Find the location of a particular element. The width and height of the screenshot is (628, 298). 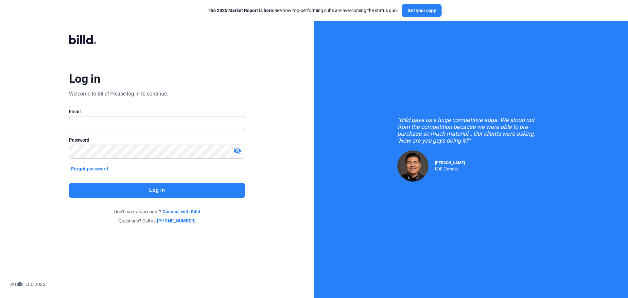

img: Raul Pacheco is located at coordinates (413, 166).